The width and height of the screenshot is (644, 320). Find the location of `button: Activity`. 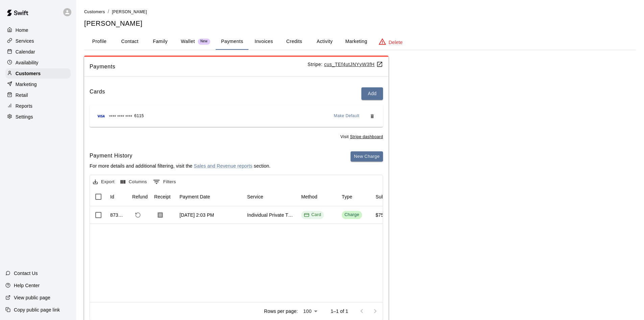

button: Activity is located at coordinates (324, 42).